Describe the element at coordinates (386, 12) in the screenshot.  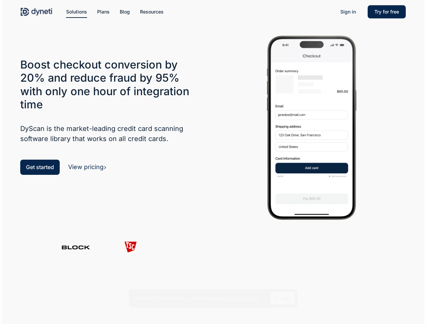
I see `a: Try for free` at that location.